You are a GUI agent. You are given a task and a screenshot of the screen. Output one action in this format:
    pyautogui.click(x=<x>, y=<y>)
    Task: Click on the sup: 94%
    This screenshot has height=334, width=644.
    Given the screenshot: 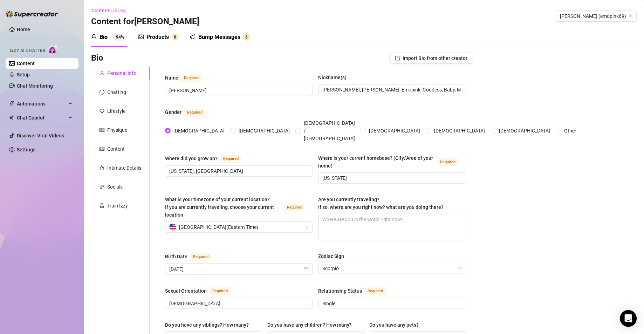 What is the action you would take?
    pyautogui.click(x=120, y=37)
    